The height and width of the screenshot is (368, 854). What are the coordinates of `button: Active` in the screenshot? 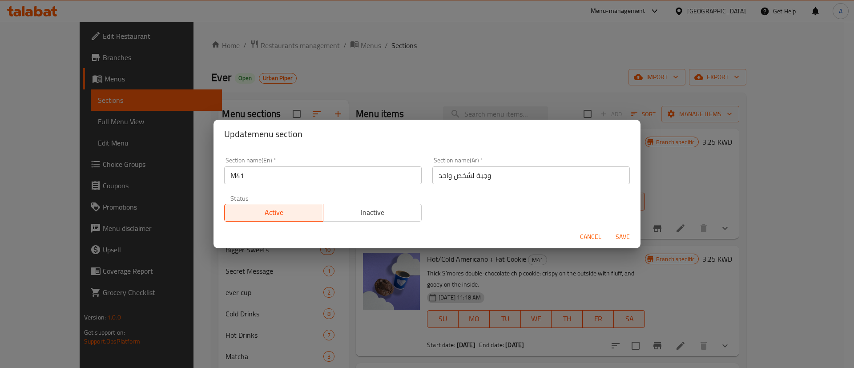 It's located at (274, 213).